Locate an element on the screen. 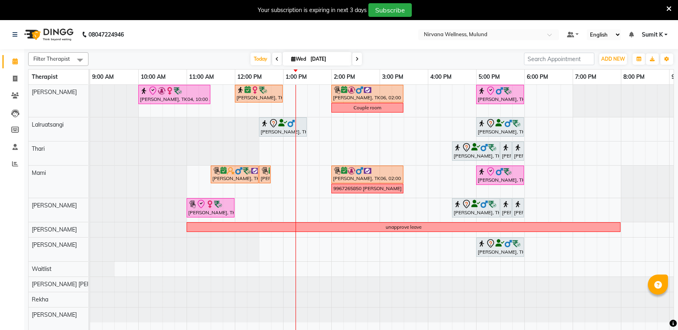 The height and width of the screenshot is (330, 678). input: 2025-09-03 is located at coordinates (328, 59).